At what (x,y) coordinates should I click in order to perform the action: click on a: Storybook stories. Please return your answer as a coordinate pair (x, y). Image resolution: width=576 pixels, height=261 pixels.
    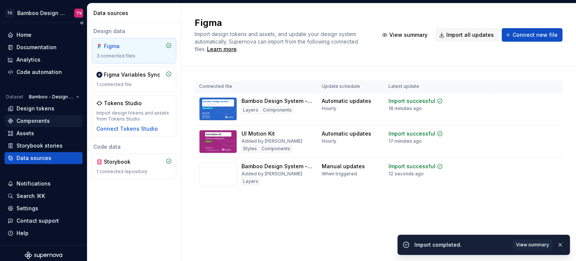
    Looking at the image, I should click on (44, 146).